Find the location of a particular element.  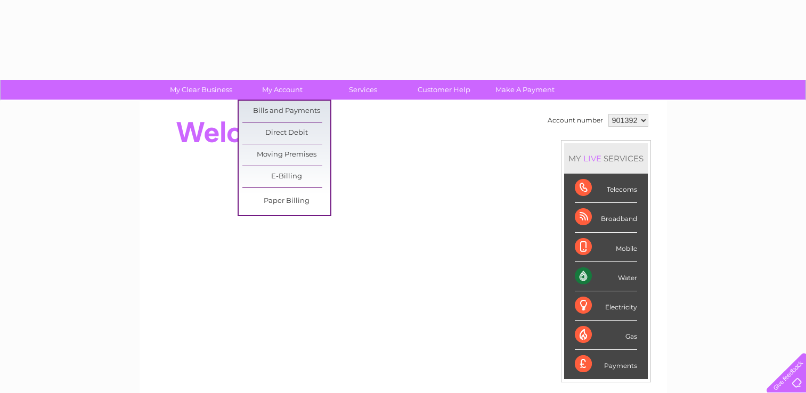

div: MY SERVICES is located at coordinates (605, 158).